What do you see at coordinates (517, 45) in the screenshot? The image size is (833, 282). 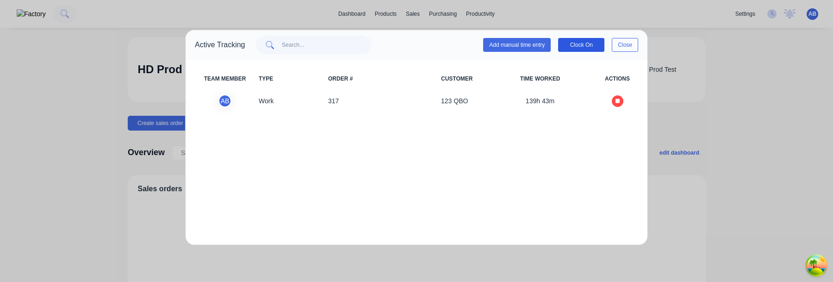 I see `button: Add manual time entry` at bounding box center [517, 45].